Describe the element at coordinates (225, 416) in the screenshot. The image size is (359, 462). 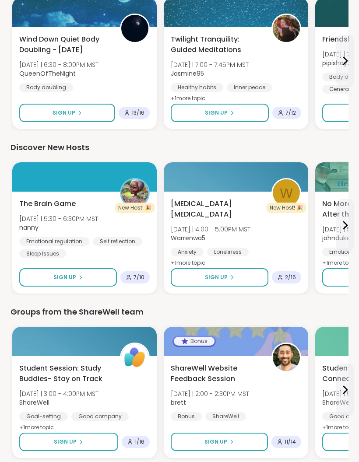
I see `div: ShareWell` at that location.